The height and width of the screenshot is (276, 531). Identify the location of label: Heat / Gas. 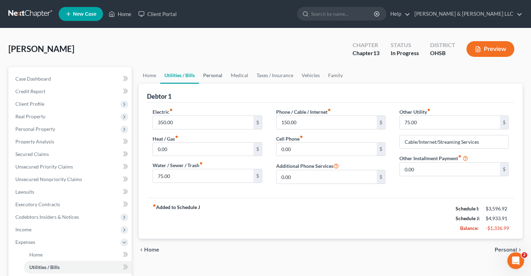
(166, 139).